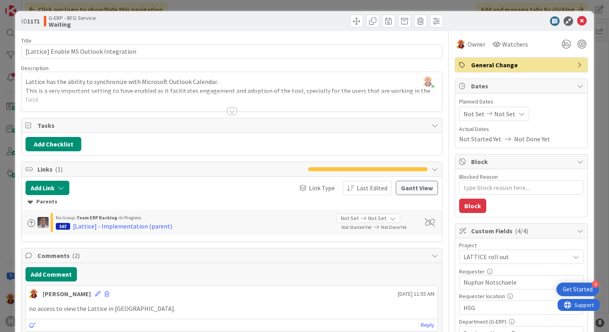 The image size is (609, 332). What do you see at coordinates (372, 188) in the screenshot?
I see `span: Last Edited` at bounding box center [372, 188].